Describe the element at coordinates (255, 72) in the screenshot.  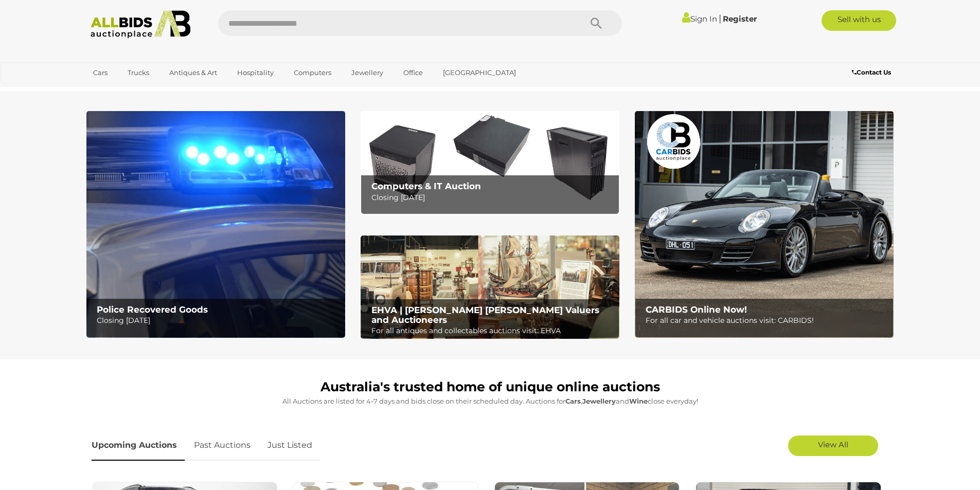
I see `a: Hospitality` at that location.